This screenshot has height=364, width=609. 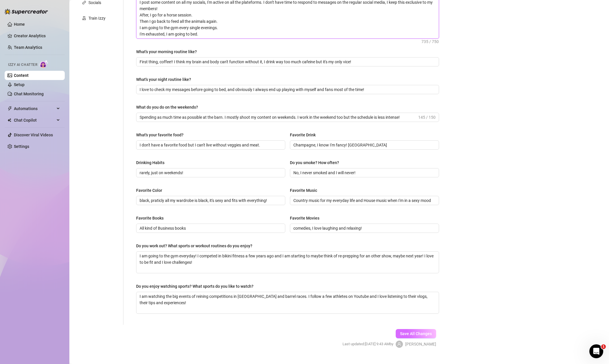 What do you see at coordinates (287, 62) in the screenshot?
I see `input: What's your morning routine like?` at bounding box center [287, 62].